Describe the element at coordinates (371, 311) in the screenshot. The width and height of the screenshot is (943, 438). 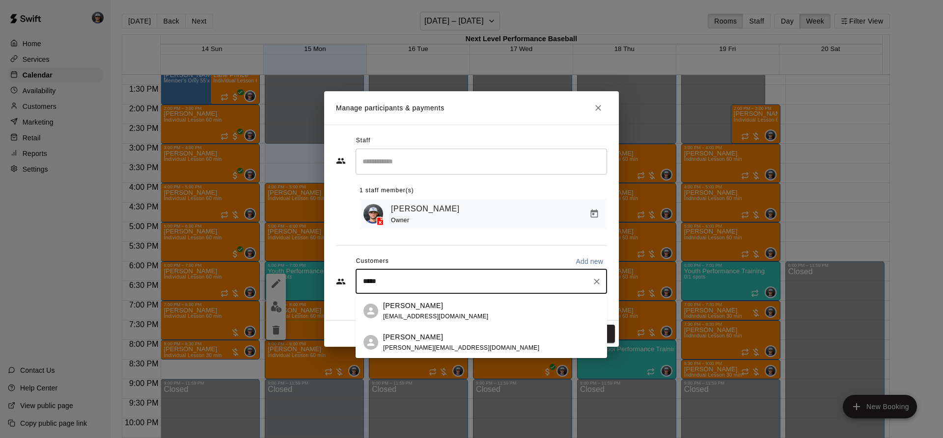
I see `div: Miles DeYoung` at that location.